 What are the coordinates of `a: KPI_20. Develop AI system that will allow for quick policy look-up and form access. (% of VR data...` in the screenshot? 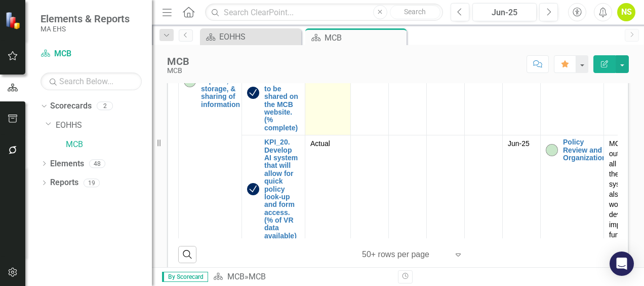 It's located at (282, 189).